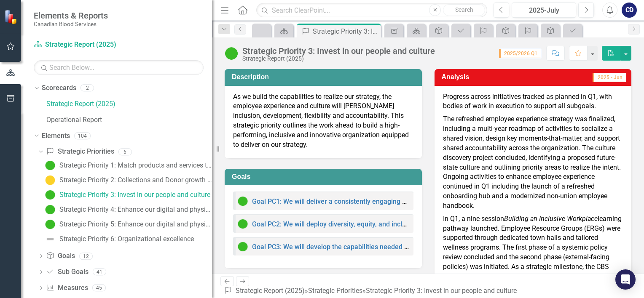 This screenshot has width=644, height=298. What do you see at coordinates (609, 77) in the screenshot?
I see `span: 2025 - Jun` at bounding box center [609, 77].